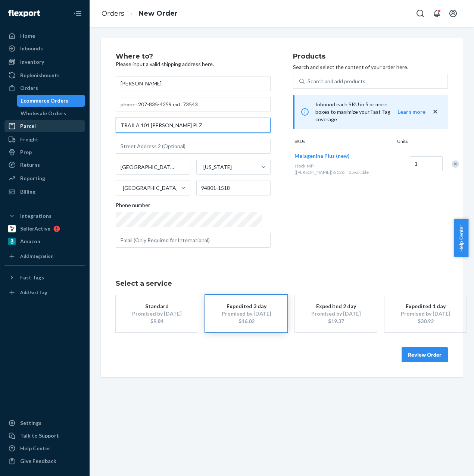 The image size is (474, 476). What do you see at coordinates (28, 126) in the screenshot?
I see `div: Parcel` at bounding box center [28, 126].